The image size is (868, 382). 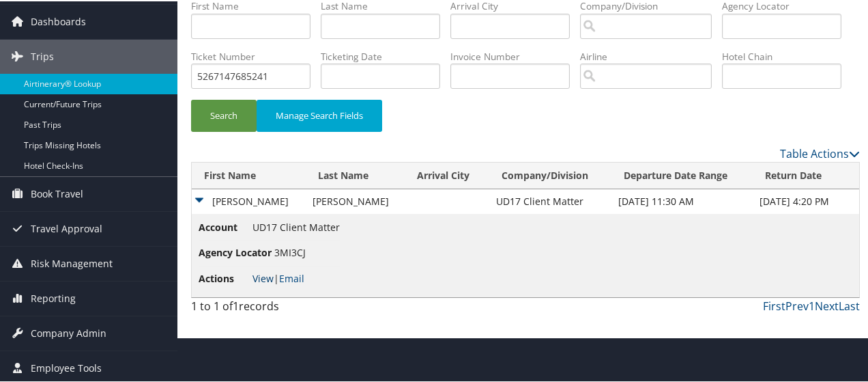 What do you see at coordinates (224, 278) in the screenshot?
I see `span: Actions` at bounding box center [224, 278].